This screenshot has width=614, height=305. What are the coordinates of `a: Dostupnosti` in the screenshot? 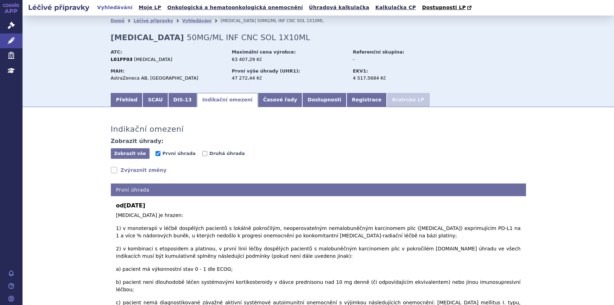 It's located at (324, 100).